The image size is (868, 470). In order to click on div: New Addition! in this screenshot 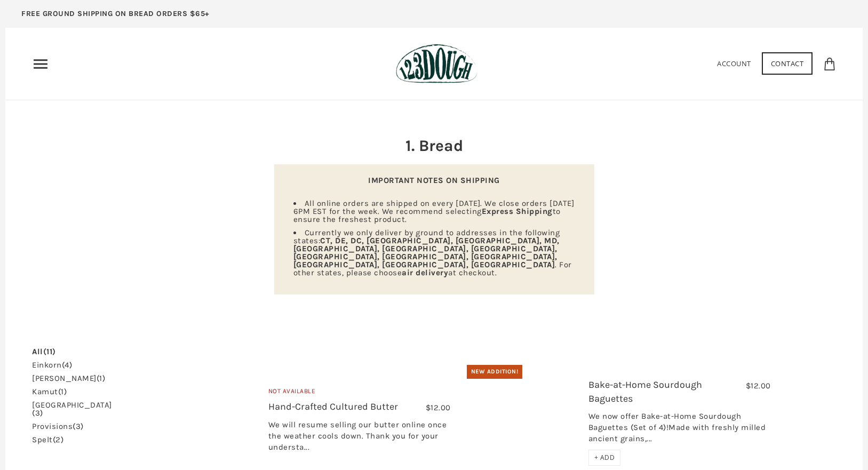, I will do `click(494, 372)`.